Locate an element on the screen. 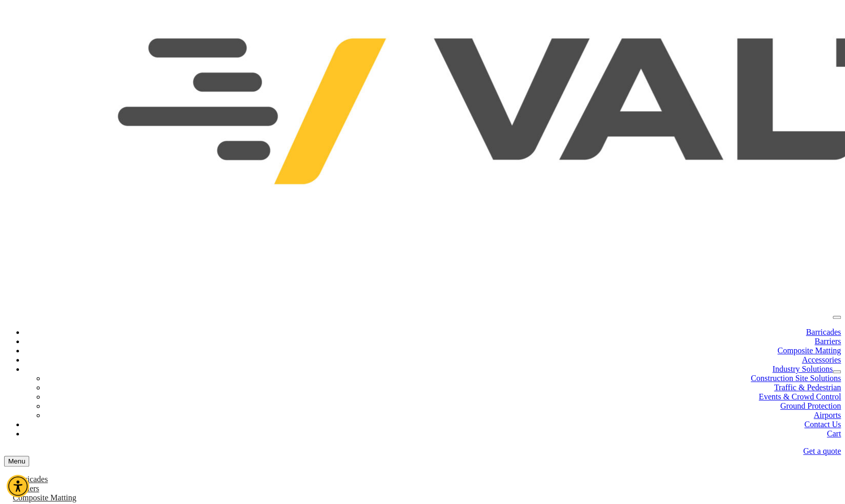  a: Cart is located at coordinates (834, 433).